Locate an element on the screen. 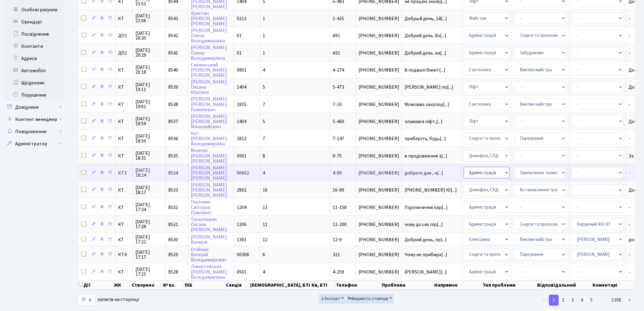 Image resolution: width=644 pixels, height=311 pixels. span: Добрий день, пр[...] is located at coordinates (425, 240).